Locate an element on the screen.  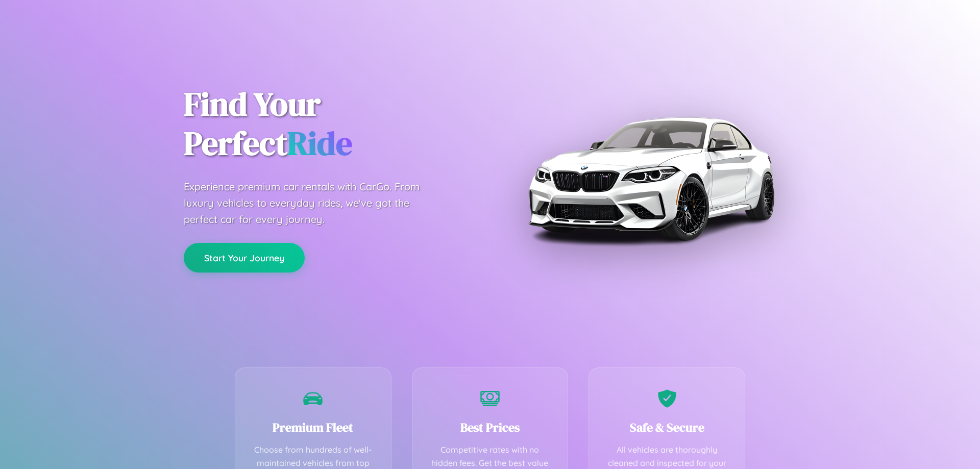
h3: Premium Fleet is located at coordinates (313, 427).